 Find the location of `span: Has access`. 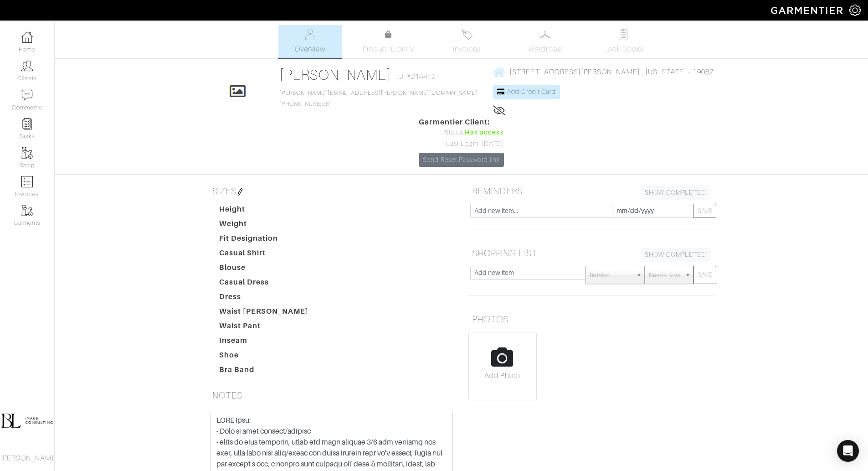

span: Has access is located at coordinates (484, 133).